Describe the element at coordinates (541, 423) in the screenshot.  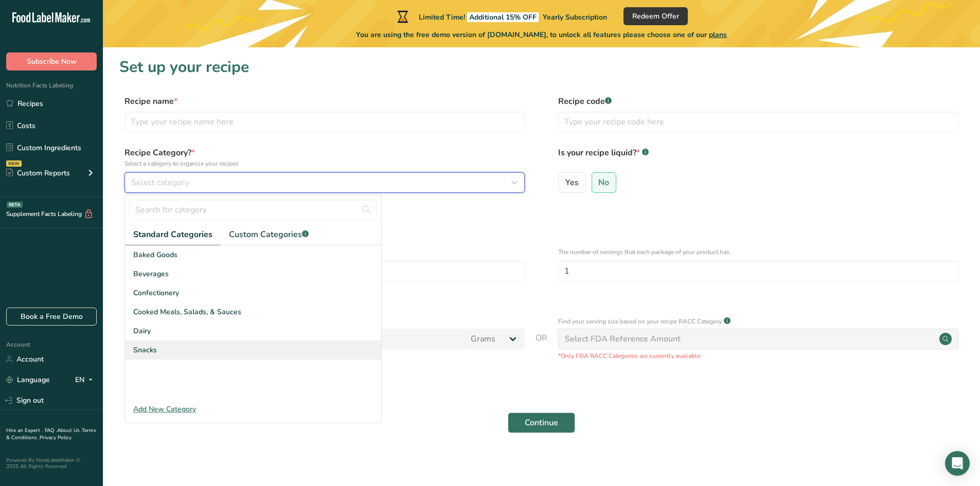
I see `span: Continue` at that location.